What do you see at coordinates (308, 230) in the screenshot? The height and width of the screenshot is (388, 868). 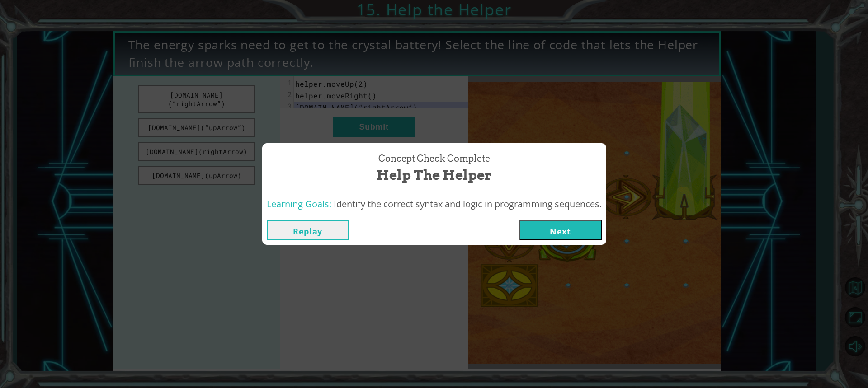 I see `button: Replay` at bounding box center [308, 230].